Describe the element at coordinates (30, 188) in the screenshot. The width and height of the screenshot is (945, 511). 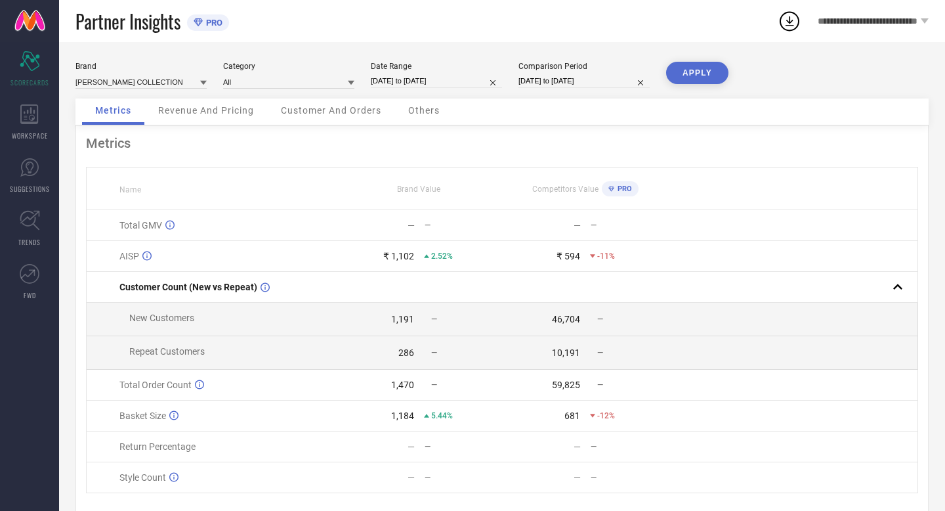
I see `span: SUGGESTIONS` at that location.